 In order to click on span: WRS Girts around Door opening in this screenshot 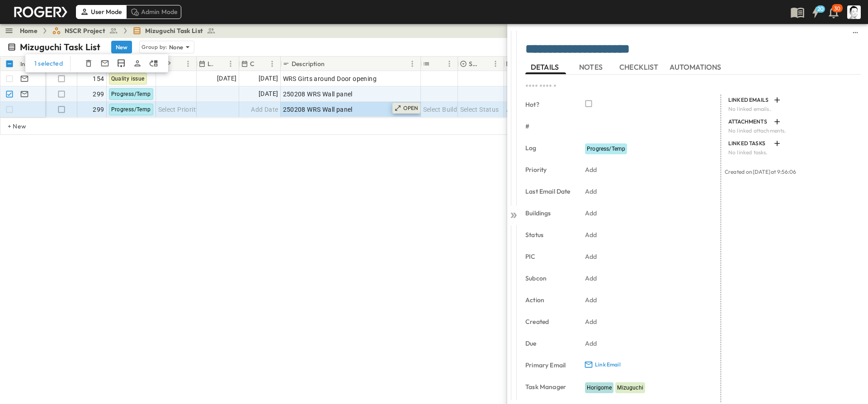, I will do `click(330, 79)`.